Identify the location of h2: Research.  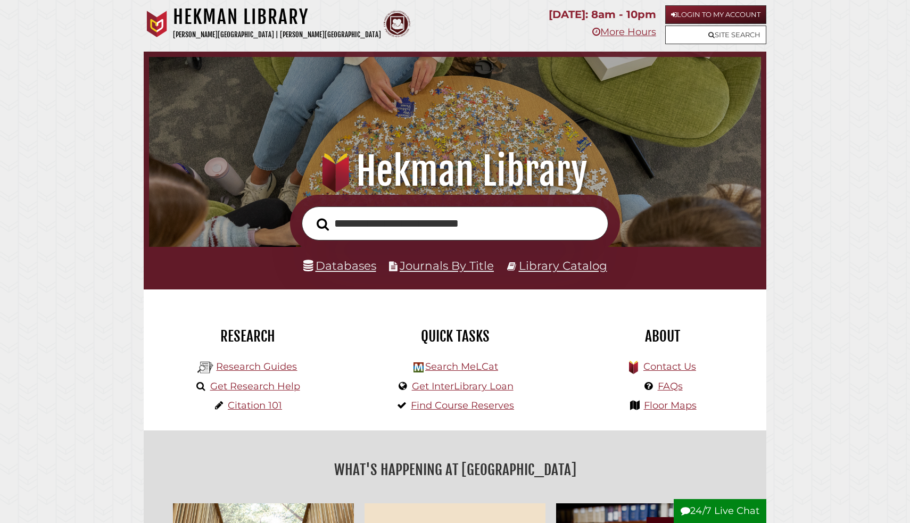
(247, 336).